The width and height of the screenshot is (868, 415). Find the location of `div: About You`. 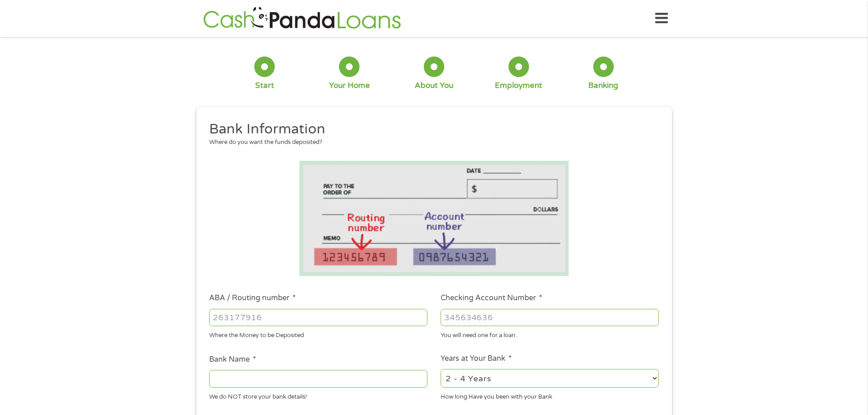

div: About You is located at coordinates (434, 86).